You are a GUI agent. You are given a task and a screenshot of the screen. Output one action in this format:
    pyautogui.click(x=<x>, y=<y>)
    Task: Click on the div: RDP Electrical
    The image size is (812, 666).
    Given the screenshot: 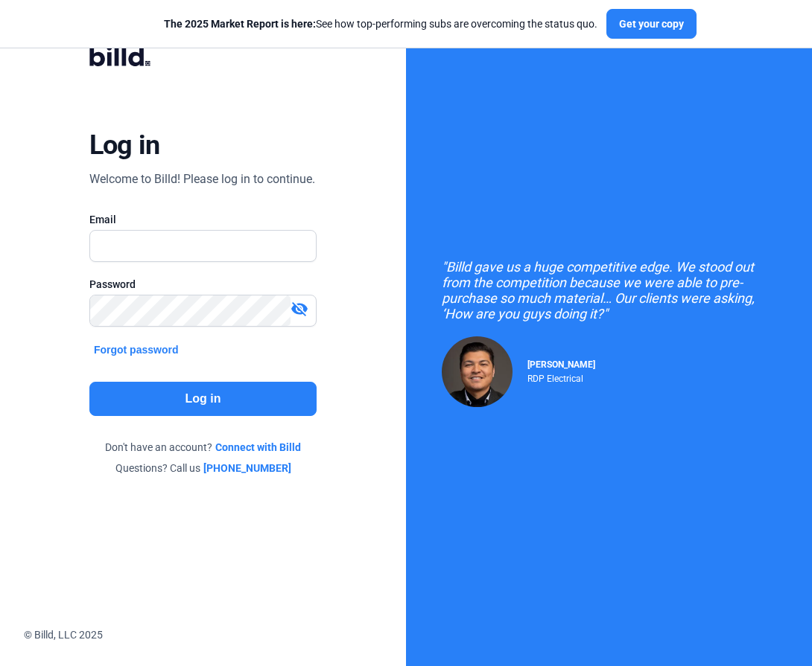 What is the action you would take?
    pyautogui.click(x=561, y=376)
    